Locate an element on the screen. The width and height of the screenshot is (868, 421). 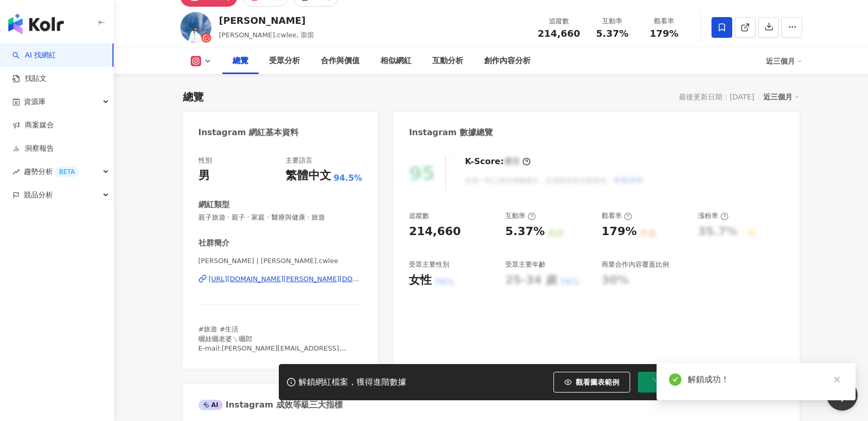
div: 主要語言 is located at coordinates (299, 161).